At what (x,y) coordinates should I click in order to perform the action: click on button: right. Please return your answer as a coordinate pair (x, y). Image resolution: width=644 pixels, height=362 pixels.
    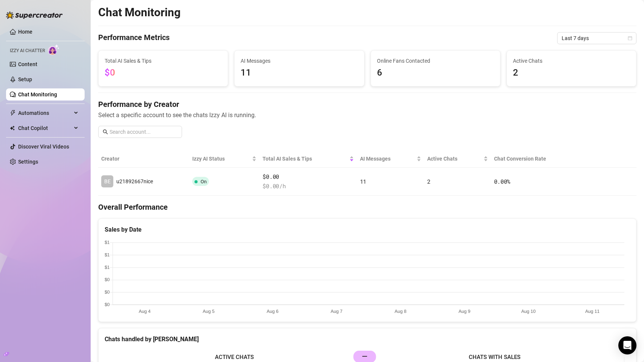
    Looking at the image, I should click on (592, 181).